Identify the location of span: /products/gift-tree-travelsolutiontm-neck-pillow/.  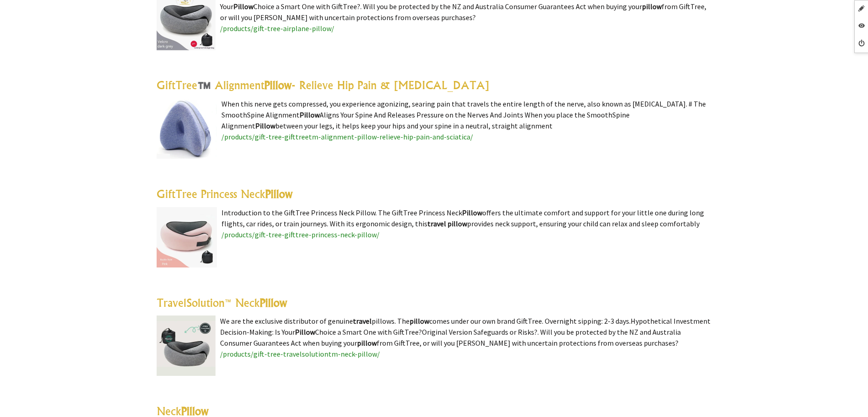
(300, 353).